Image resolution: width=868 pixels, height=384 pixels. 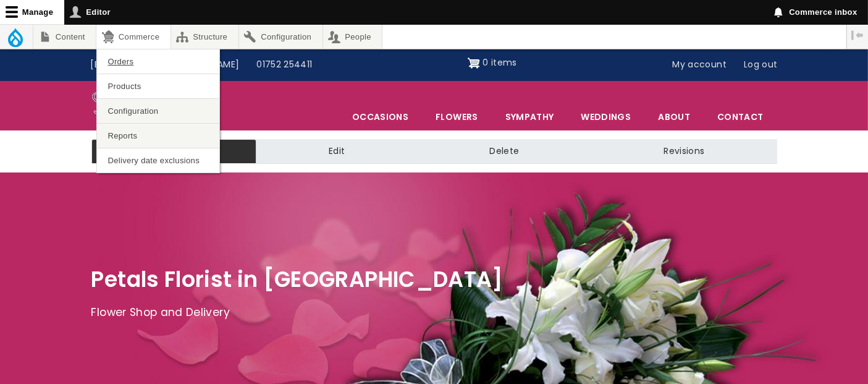 I want to click on a: My account, so click(x=700, y=64).